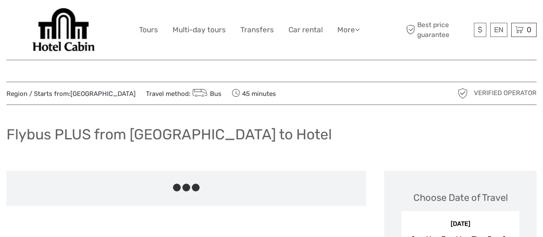 The width and height of the screenshot is (543, 237). Describe the element at coordinates (184, 93) in the screenshot. I see `span: Travel method:` at that location.